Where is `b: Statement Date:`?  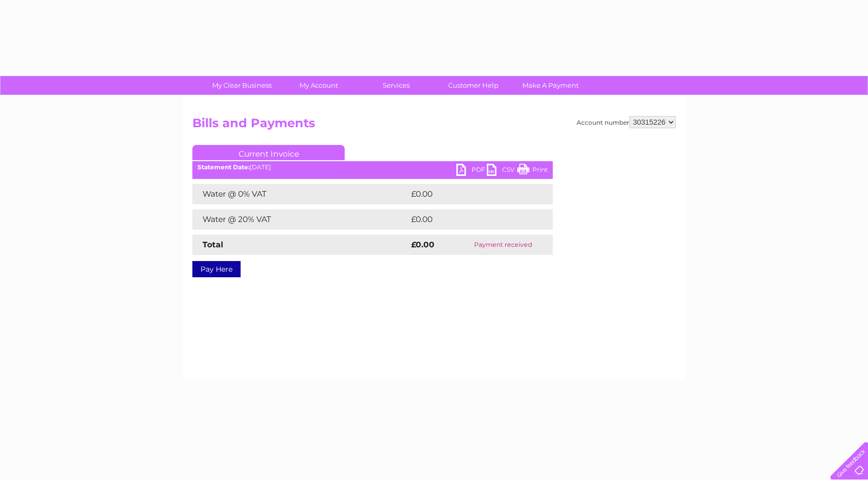
b: Statement Date: is located at coordinates (224, 167).